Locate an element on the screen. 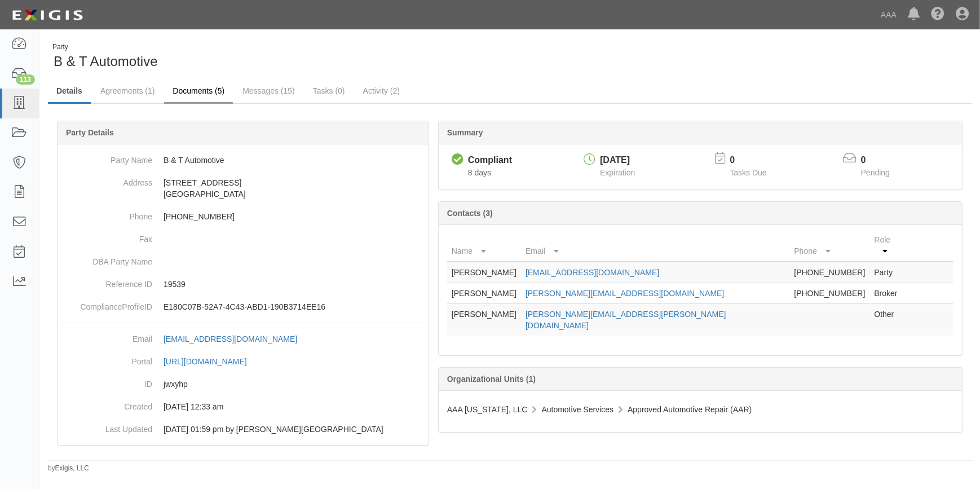 This screenshot has height=489, width=980. div: Party is located at coordinates (105, 47).